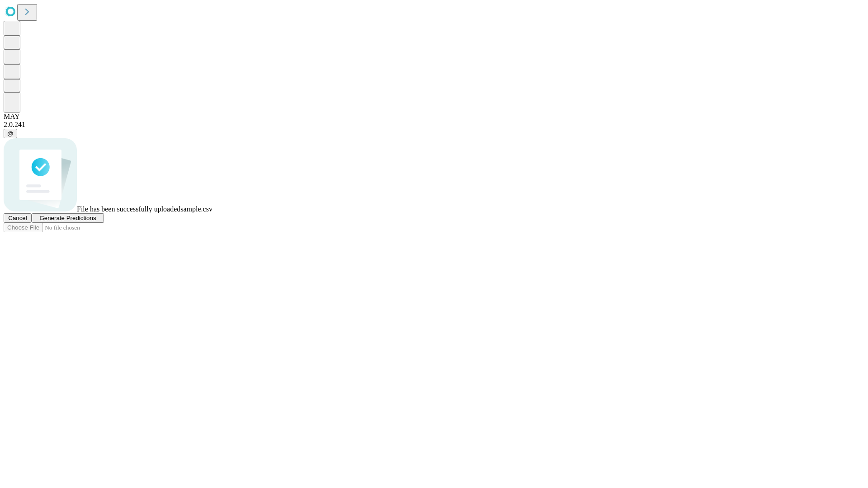  Describe the element at coordinates (68, 218) in the screenshot. I see `button: Generate Predictions` at that location.